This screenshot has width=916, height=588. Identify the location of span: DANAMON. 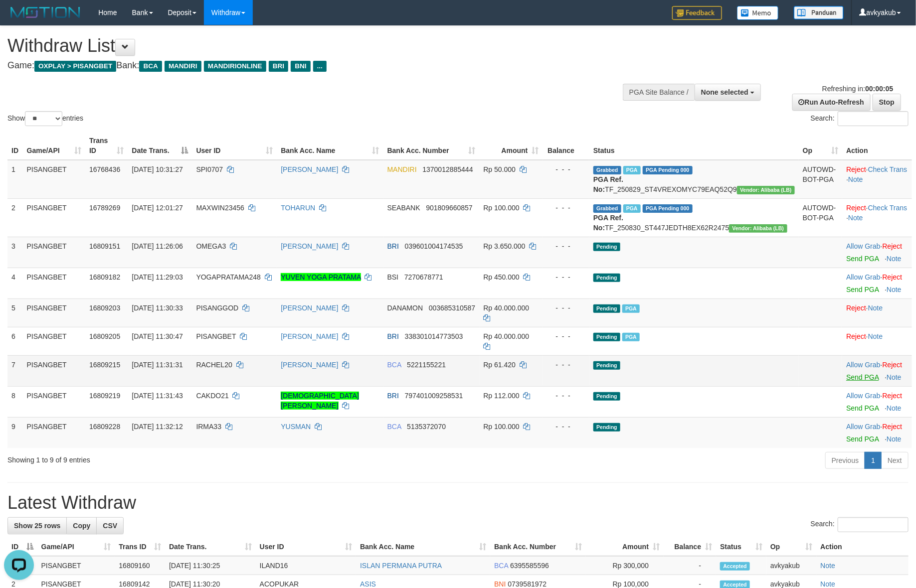
(405, 308).